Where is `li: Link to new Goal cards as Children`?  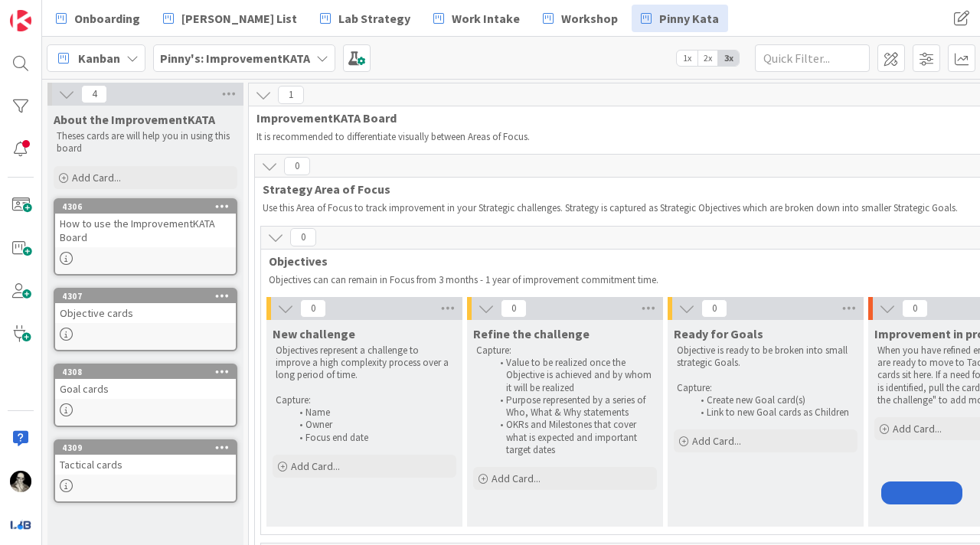
li: Link to new Goal cards as Children is located at coordinates (774, 413).